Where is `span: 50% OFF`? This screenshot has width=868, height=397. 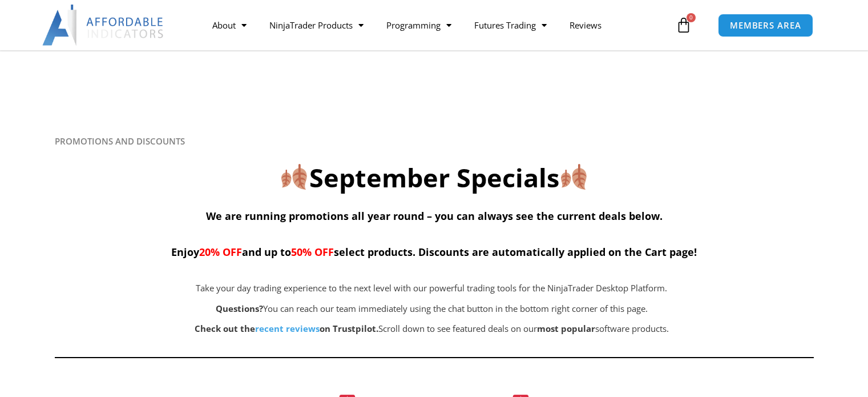 span: 50% OFF is located at coordinates (312, 252).